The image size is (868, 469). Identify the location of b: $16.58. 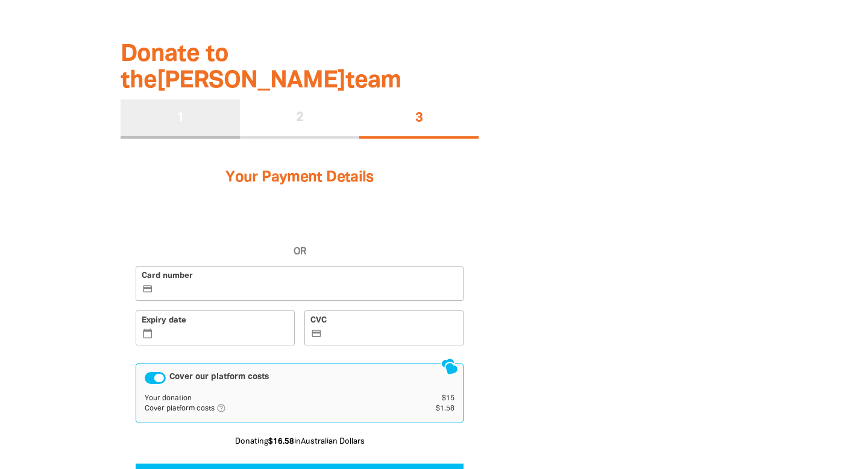
(281, 442).